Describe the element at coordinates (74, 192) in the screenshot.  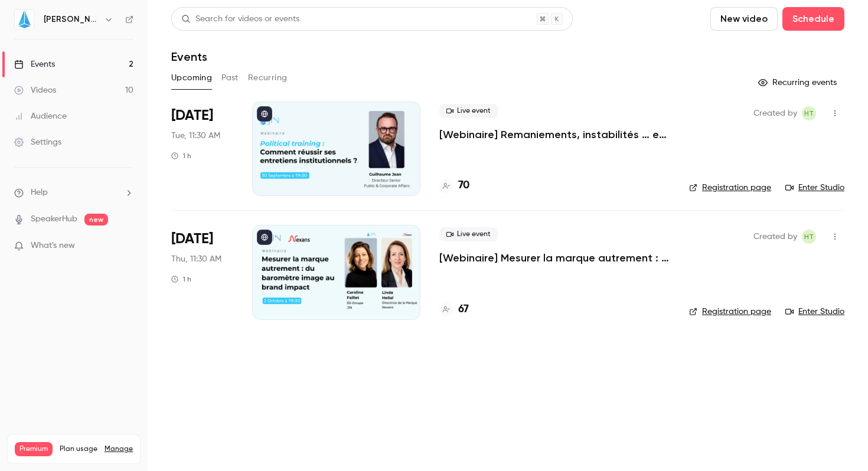
I see `li: help-dropdown-opener` at that location.